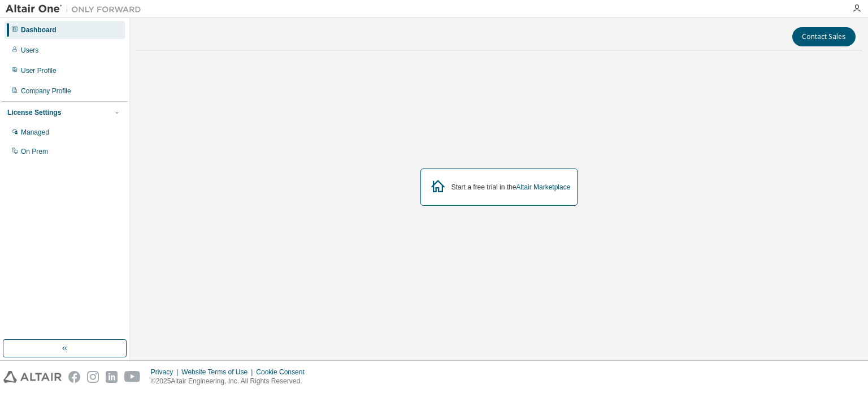 The image size is (868, 393). I want to click on p: © 2025 Altair Engineering, Inc. All Rights Reserved., so click(231, 381).